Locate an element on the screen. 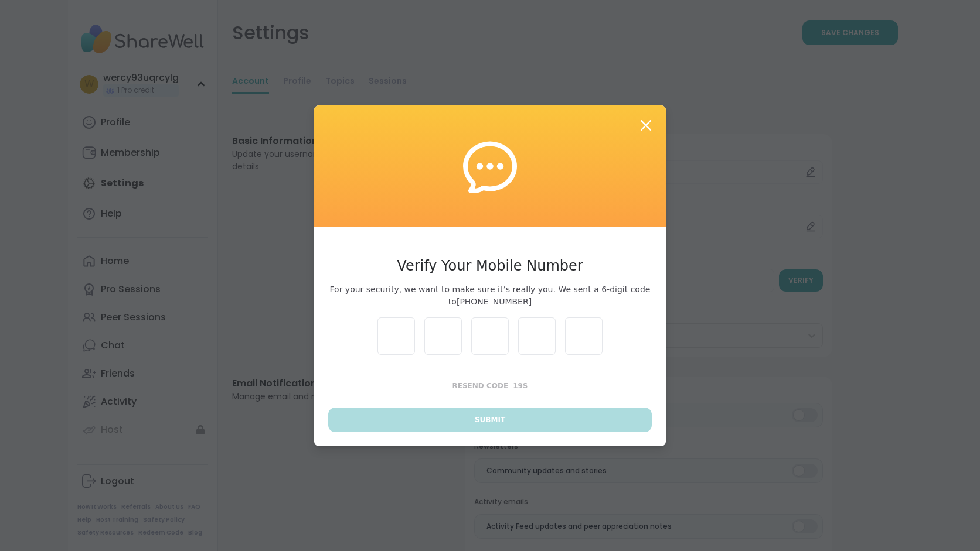  span: Resend Code is located at coordinates (481, 386).